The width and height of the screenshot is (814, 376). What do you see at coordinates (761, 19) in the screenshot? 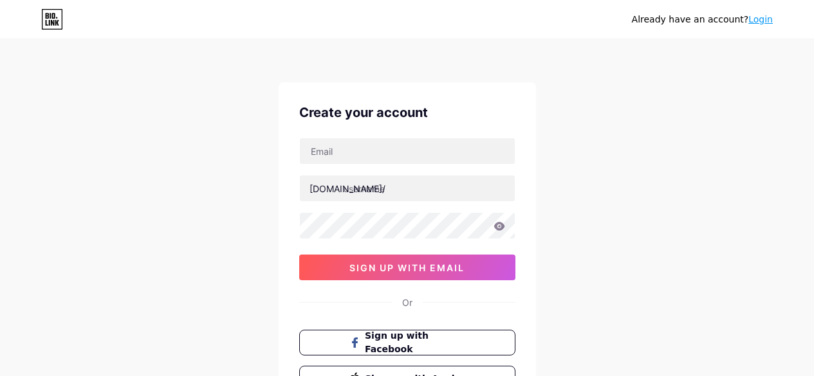
I see `a: Login` at bounding box center [761, 19].